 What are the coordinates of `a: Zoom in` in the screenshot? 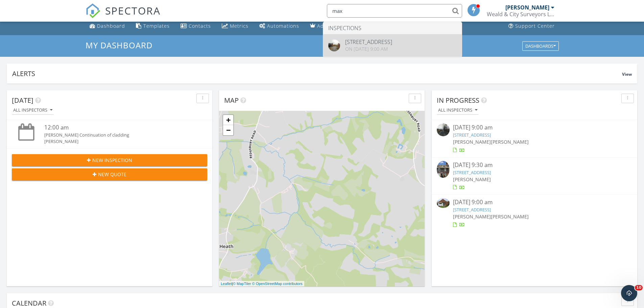 It's located at (228, 120).